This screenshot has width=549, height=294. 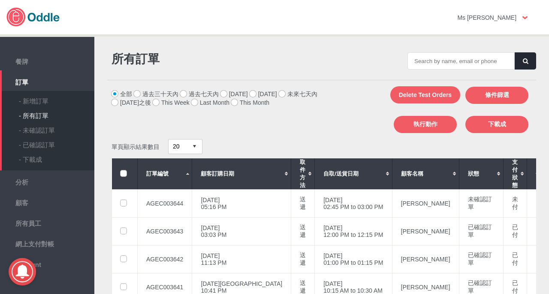 I want to click on th: 狀態, so click(x=481, y=174).